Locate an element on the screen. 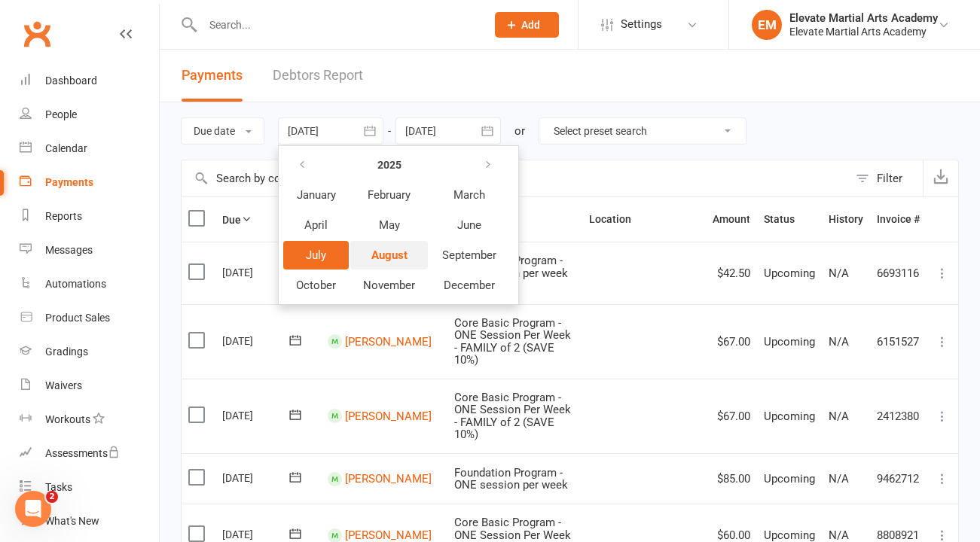  th: Amount is located at coordinates (731, 219).